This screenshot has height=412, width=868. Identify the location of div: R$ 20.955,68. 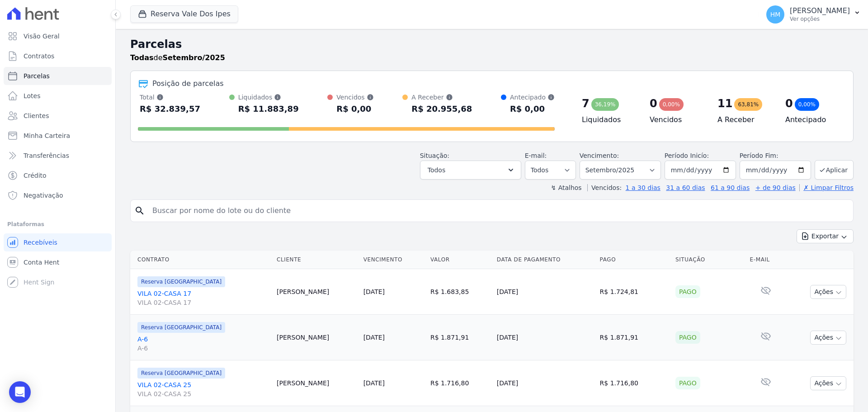
(441, 109).